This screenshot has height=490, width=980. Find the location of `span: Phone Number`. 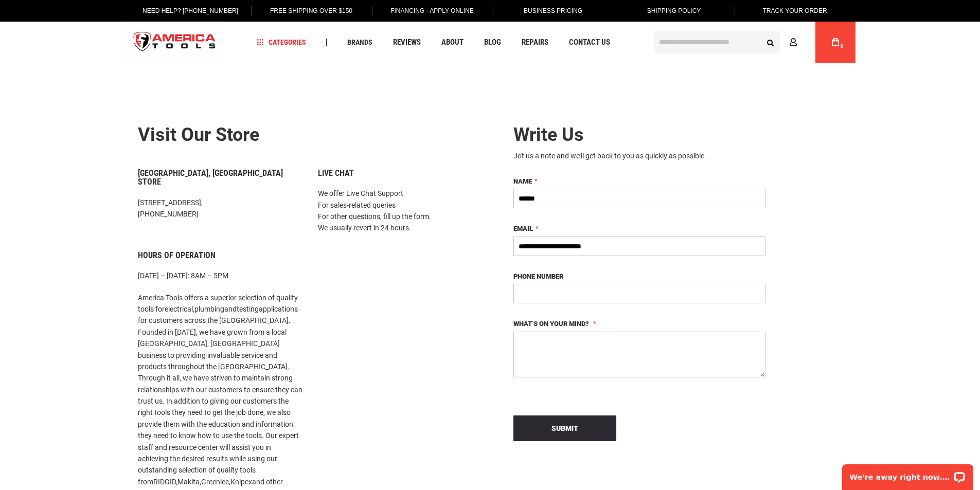

span: Phone Number is located at coordinates (538, 276).